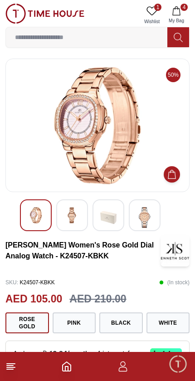 This screenshot has width=195, height=381. Describe the element at coordinates (158, 7) in the screenshot. I see `span: 1` at that location.